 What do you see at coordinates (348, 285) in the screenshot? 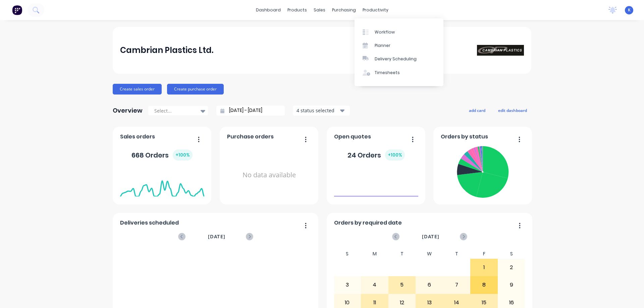
I see `div: 3` at bounding box center [348, 285].